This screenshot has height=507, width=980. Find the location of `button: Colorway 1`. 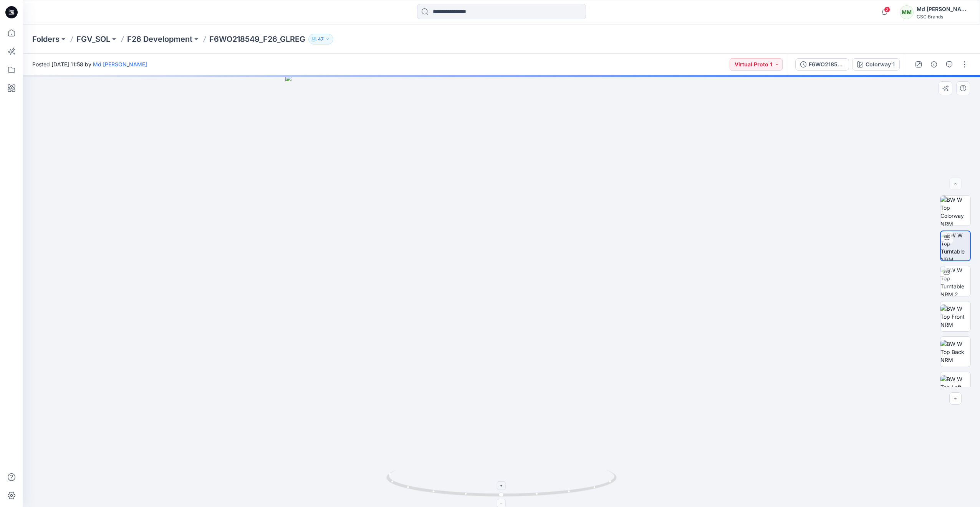

button: Colorway 1 is located at coordinates (876, 65).